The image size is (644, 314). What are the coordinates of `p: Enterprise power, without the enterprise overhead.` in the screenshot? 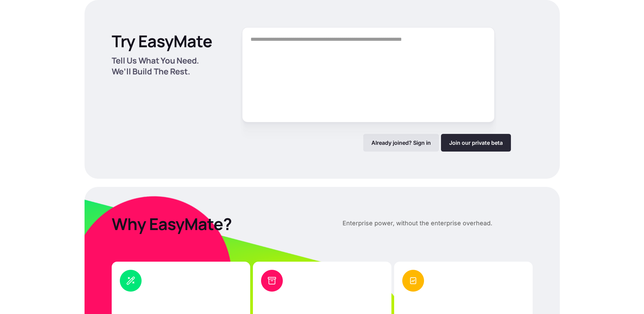 It's located at (418, 224).